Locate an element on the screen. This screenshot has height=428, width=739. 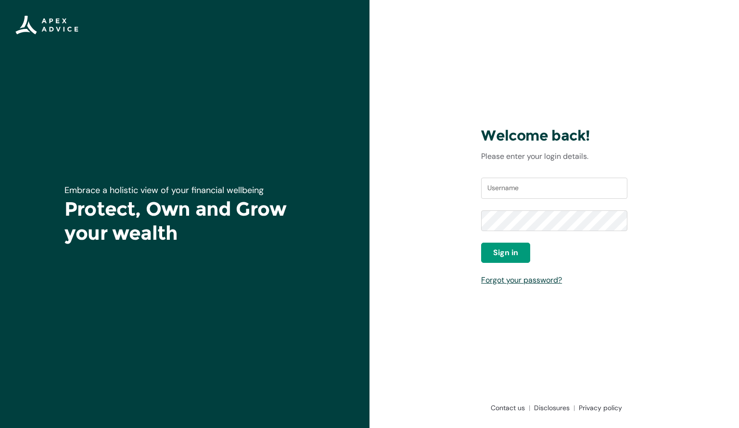
input: Username is located at coordinates (554, 188).